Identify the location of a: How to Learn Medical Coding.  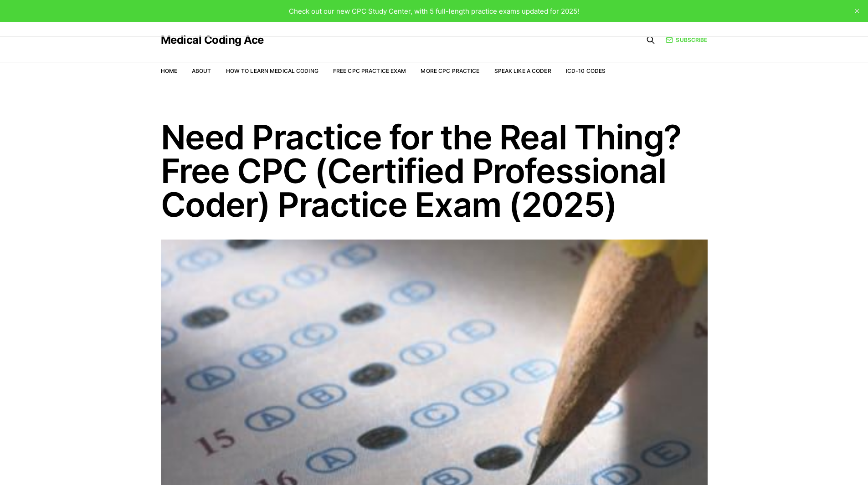
(272, 71).